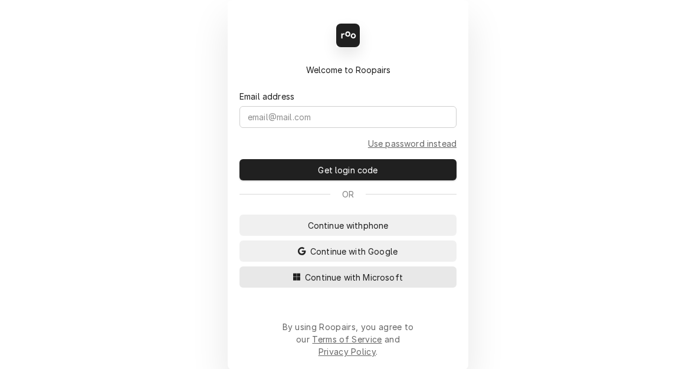 The height and width of the screenshot is (369, 696). What do you see at coordinates (354, 251) in the screenshot?
I see `span: Continue with Google` at bounding box center [354, 251].